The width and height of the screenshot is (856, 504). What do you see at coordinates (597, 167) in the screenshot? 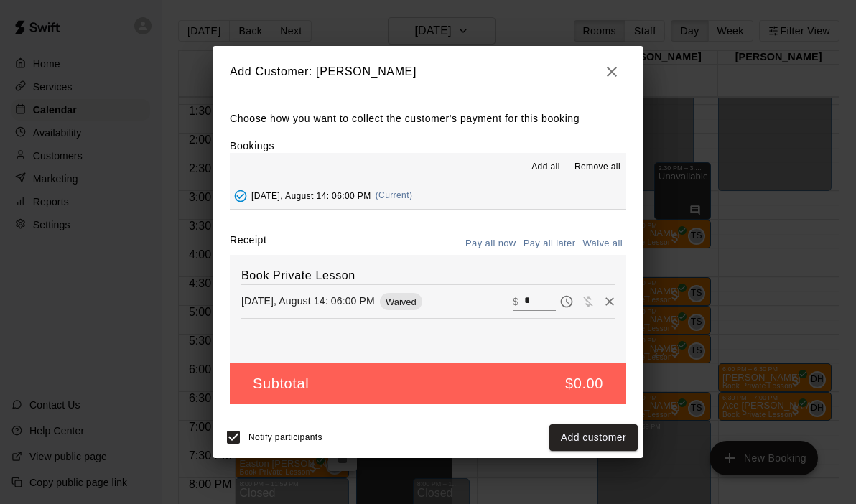
I see `button: Remove all` at bounding box center [597, 167].